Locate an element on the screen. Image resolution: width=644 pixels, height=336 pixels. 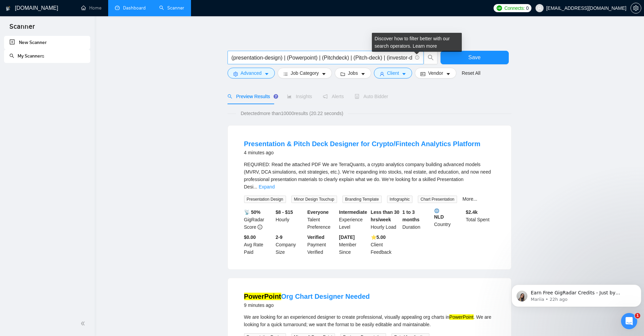
div: Client Feedback is located at coordinates (385, 245).